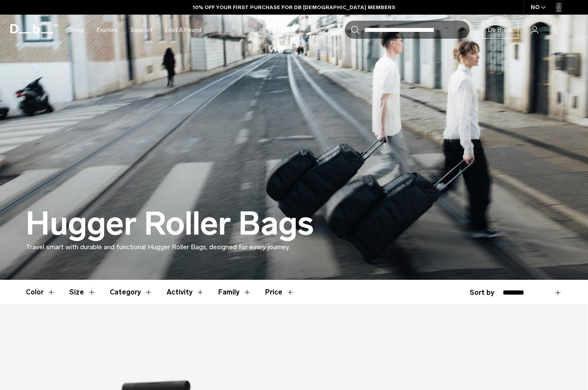  What do you see at coordinates (280, 292) in the screenshot?
I see `button: Toggle Price` at bounding box center [280, 292].